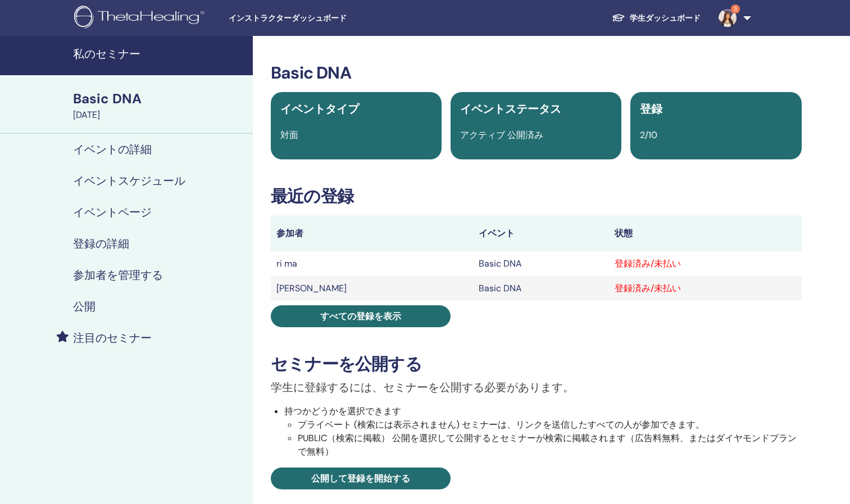  I want to click on span: インストラクターダッシュボード, so click(313, 18).